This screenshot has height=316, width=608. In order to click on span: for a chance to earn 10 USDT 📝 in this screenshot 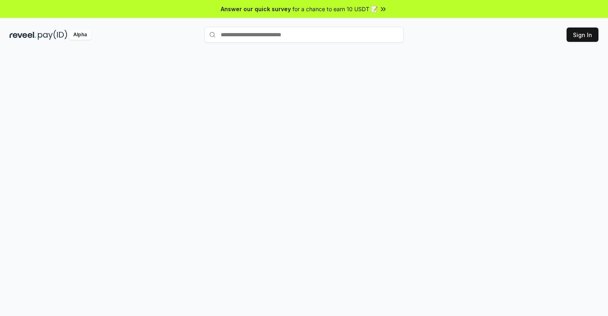, I will do `click(335, 9)`.